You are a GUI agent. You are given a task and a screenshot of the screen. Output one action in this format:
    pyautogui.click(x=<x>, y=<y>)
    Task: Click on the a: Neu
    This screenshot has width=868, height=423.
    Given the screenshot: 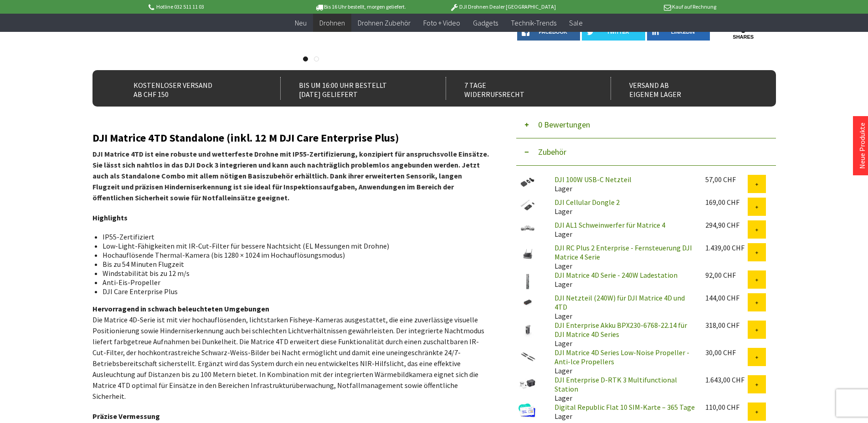 What is the action you would take?
    pyautogui.click(x=301, y=22)
    